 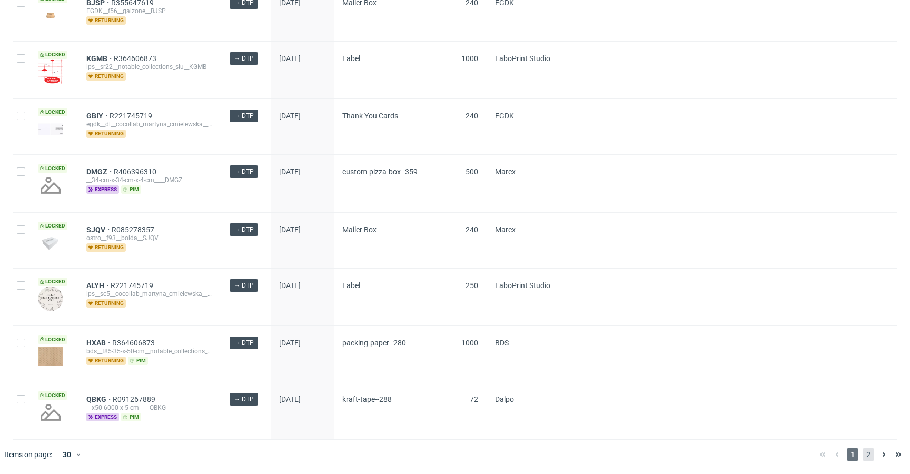 I want to click on div: lps__sc5__cocollab_martyna_cmielewska__ALYH, so click(x=150, y=294).